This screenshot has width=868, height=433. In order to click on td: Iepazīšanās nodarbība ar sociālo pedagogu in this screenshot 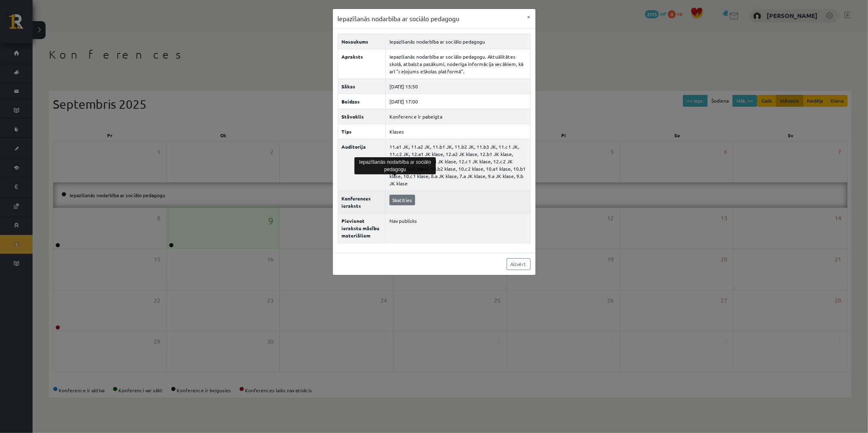, I will do `click(458, 41)`.